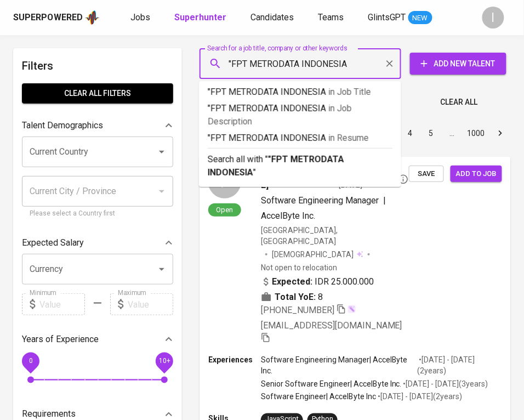 The width and height of the screenshot is (524, 420). I want to click on button: Go to page 1000, so click(476, 133).